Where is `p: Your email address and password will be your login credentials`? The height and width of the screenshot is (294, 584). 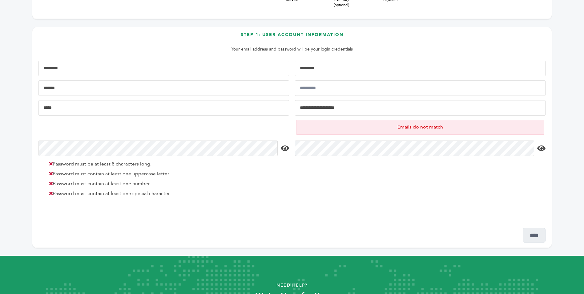
p: Your email address and password will be your login credentials is located at coordinates (292, 49).